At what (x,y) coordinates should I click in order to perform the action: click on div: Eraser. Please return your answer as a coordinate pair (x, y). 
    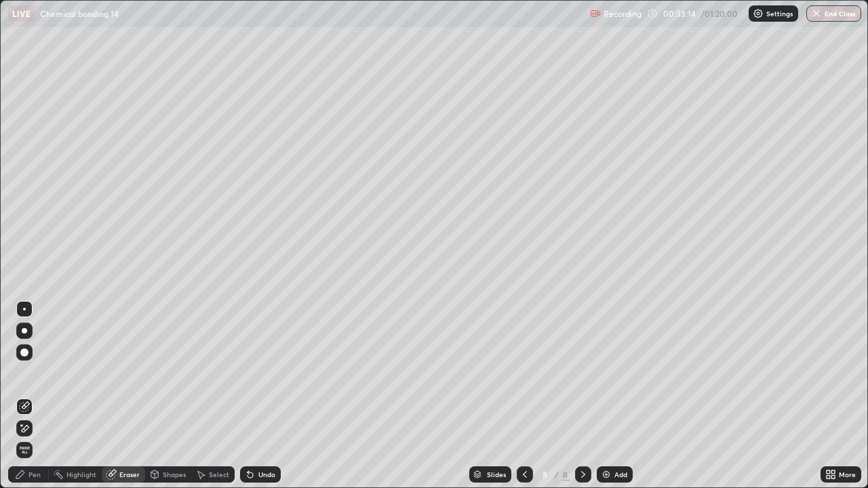
    Looking at the image, I should click on (129, 475).